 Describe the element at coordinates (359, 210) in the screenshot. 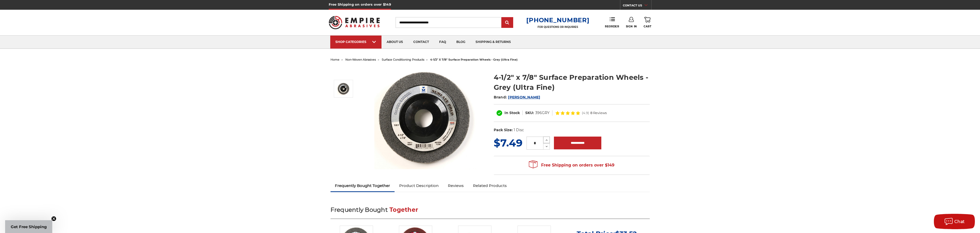

I see `span: Frequently Bought` at that location.